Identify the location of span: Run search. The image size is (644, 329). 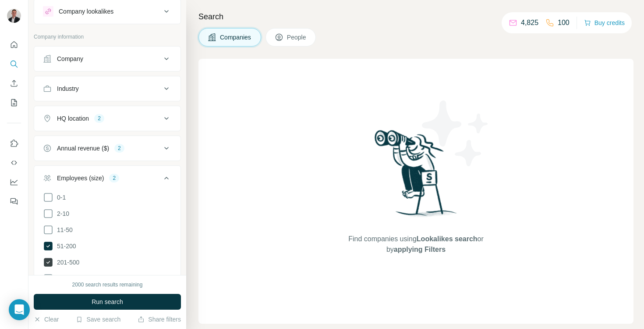
(107, 302).